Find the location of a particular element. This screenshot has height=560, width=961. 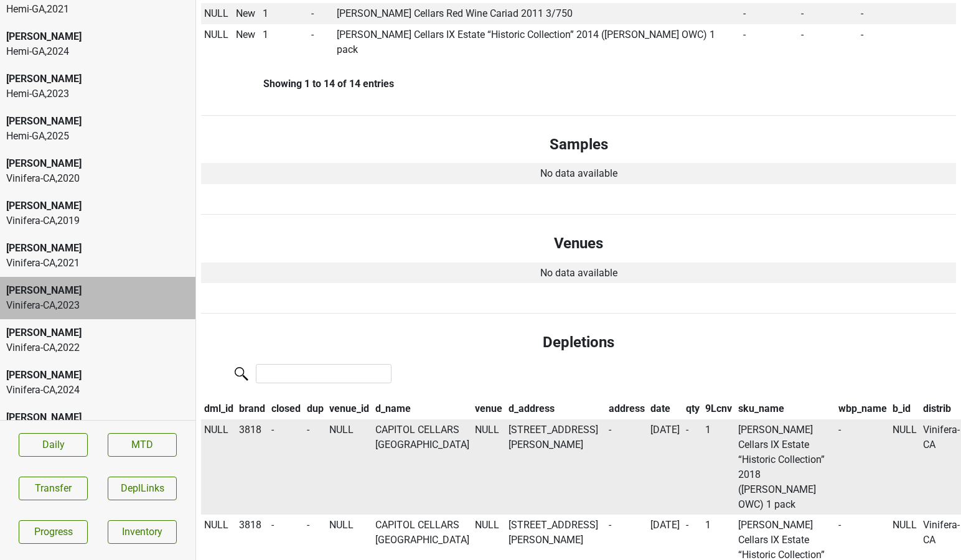

th: qty: activate to sort column ascending is located at coordinates (693, 409).